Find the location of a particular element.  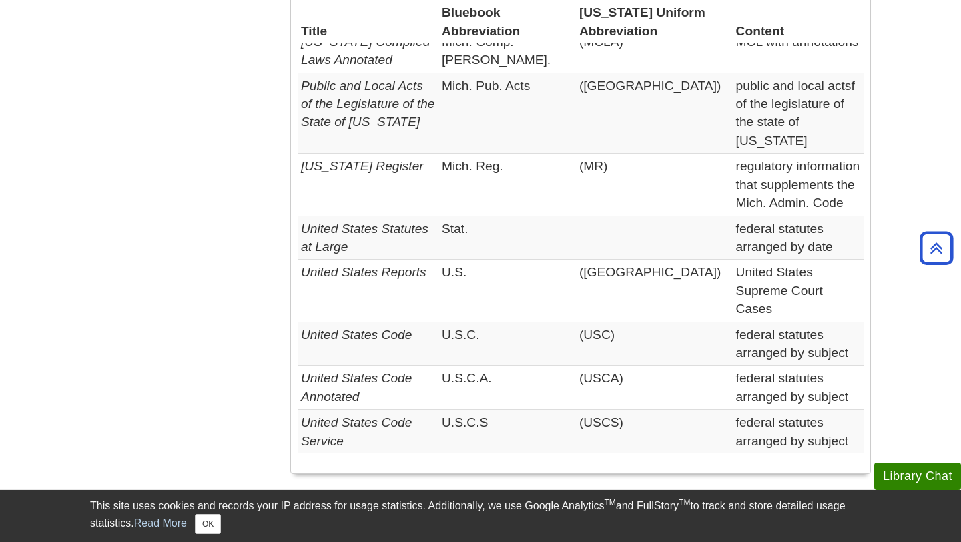

td: U.S. is located at coordinates (507, 290).